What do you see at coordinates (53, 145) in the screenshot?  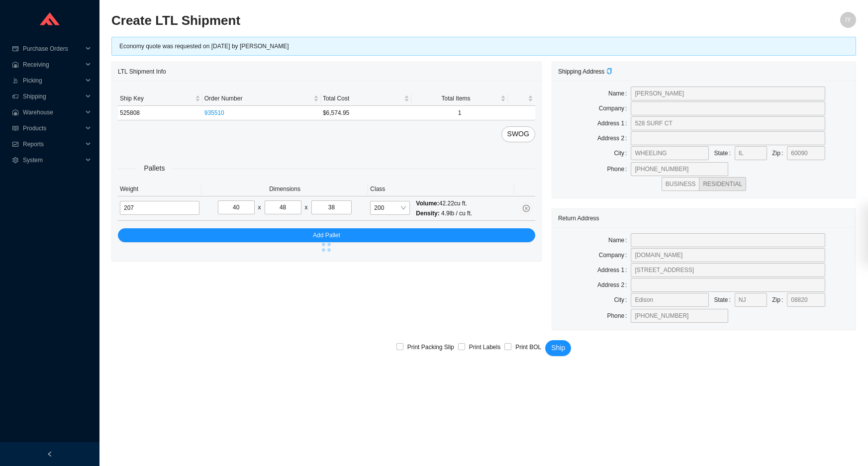 I see `span: Reports` at bounding box center [53, 145].